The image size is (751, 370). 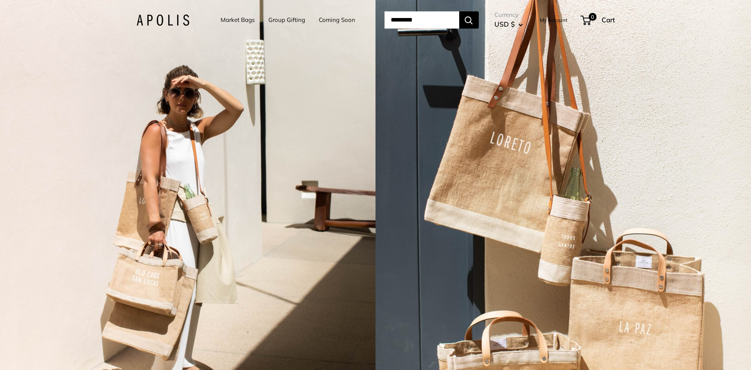 I want to click on span: USD $, so click(x=505, y=24).